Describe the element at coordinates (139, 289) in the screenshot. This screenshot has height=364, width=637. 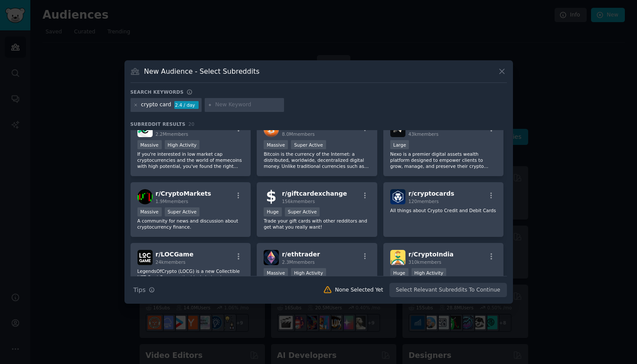
I see `span: Tips` at that location.